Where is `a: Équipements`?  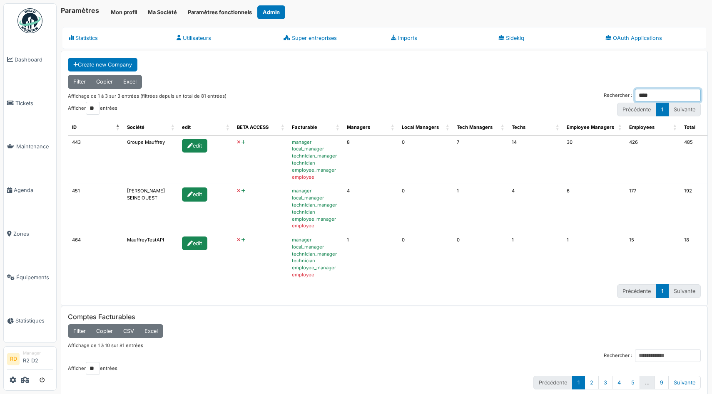 a: Équipements is located at coordinates (30, 278).